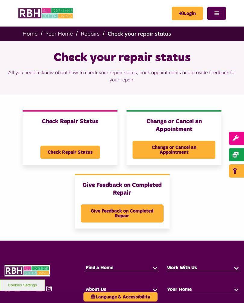 Image resolution: width=244 pixels, height=303 pixels. What do you see at coordinates (180, 290) in the screenshot?
I see `span: Your Home` at bounding box center [180, 290].